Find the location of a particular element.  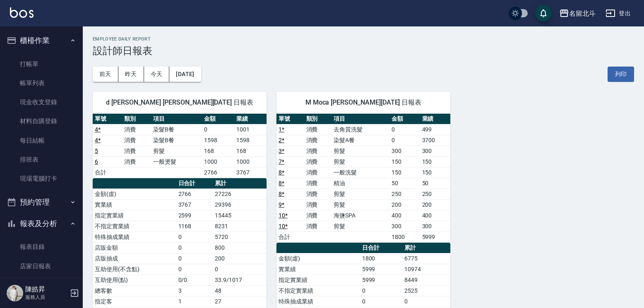

td: 33.9/1017 is located at coordinates (240, 280).